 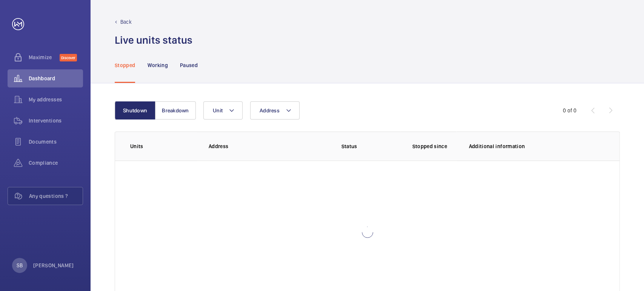 I want to click on span: Documents, so click(x=56, y=142).